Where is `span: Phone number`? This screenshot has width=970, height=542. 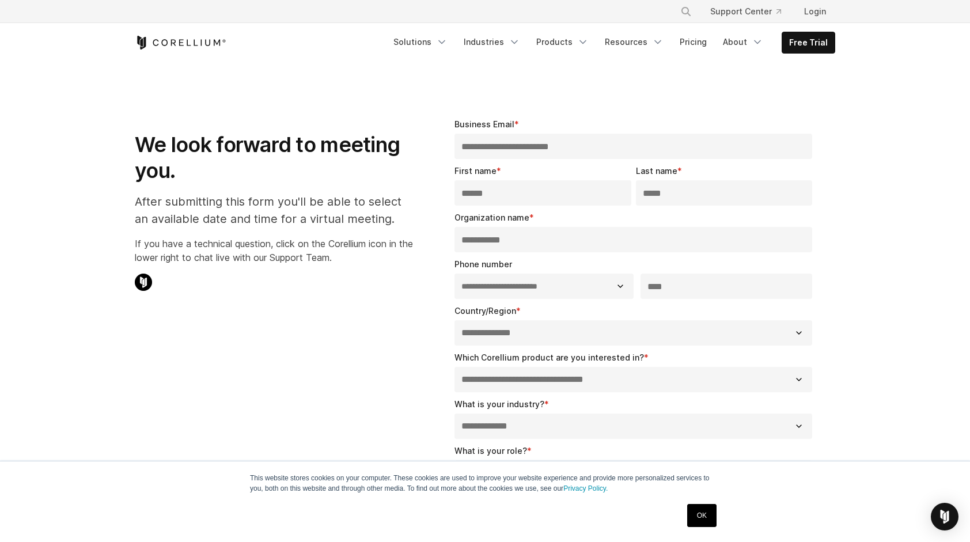
span: Phone number is located at coordinates (483, 264).